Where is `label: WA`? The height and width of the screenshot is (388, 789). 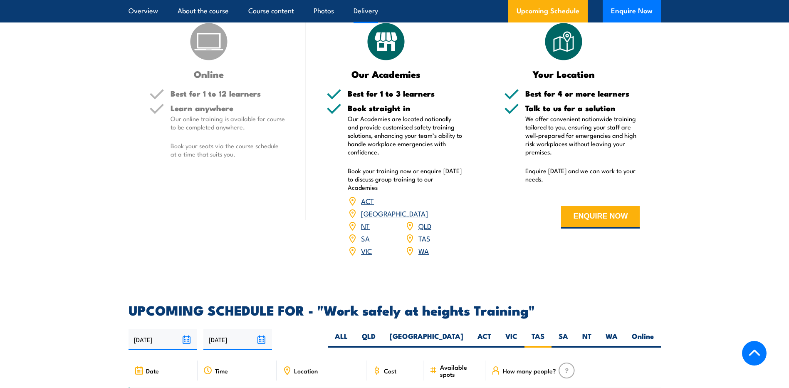
label: WA is located at coordinates (611, 339).